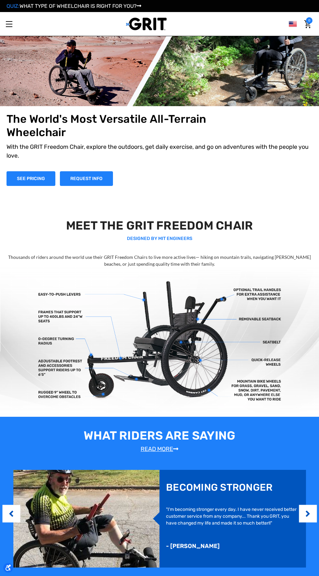  I want to click on h2: MEET THE GRIT FREEDOM CHAIR, so click(160, 225).